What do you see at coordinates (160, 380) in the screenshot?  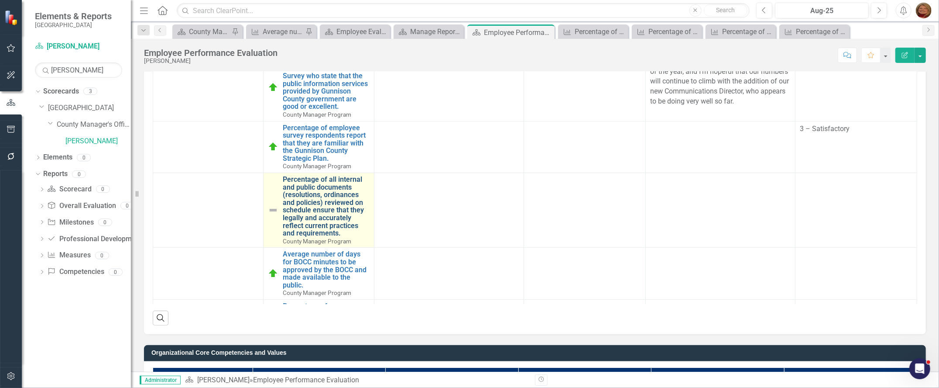 I see `span: Administrator` at bounding box center [160, 380].